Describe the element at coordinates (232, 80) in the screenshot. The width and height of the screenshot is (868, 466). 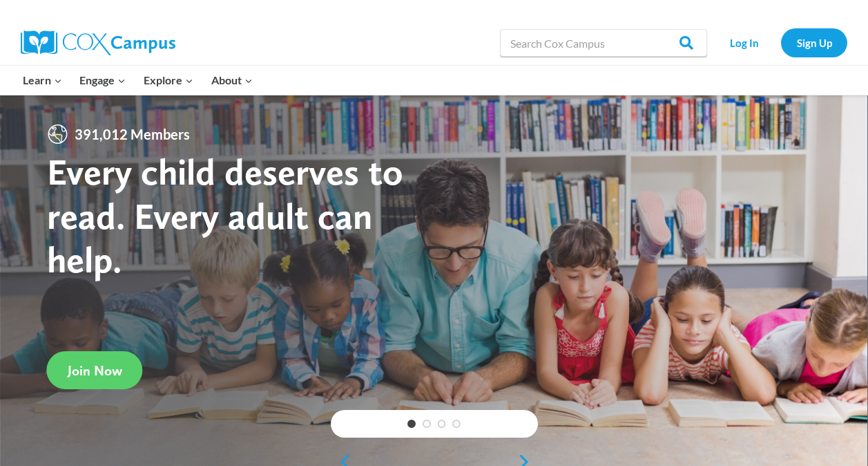
I see `span: About` at that location.